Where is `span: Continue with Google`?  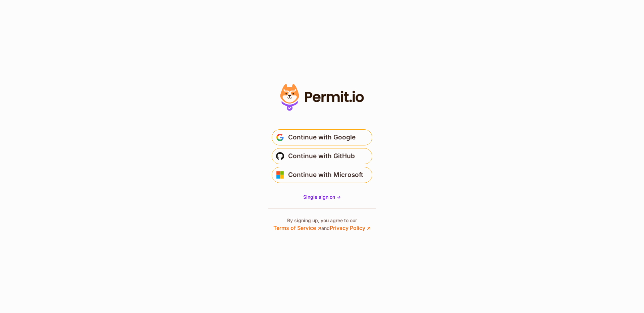
span: Continue with Google is located at coordinates (322, 138).